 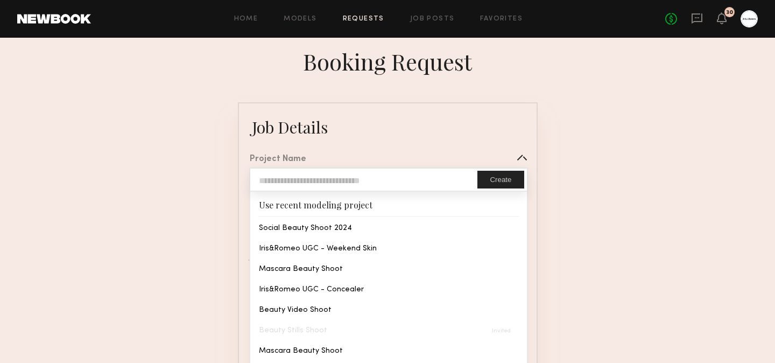 What do you see at coordinates (387, 61) in the screenshot?
I see `div: Booking Request` at bounding box center [387, 61].